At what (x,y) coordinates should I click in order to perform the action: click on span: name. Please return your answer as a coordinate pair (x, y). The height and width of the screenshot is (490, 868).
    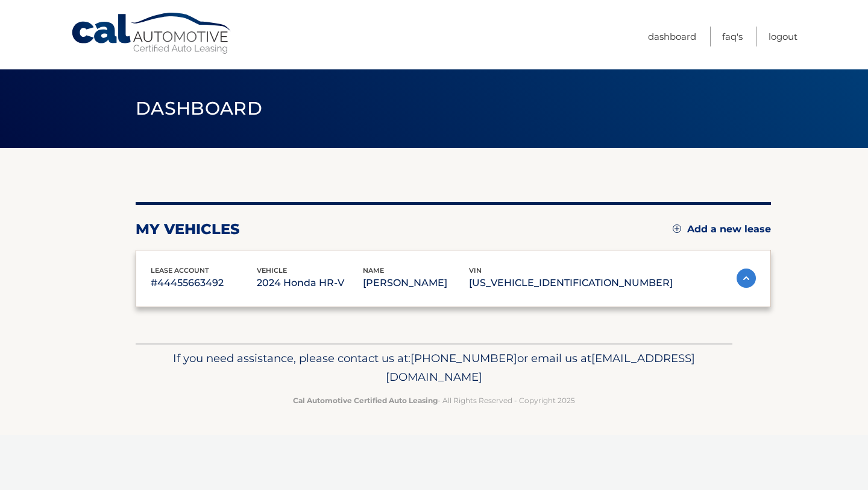
    Looking at the image, I should click on (373, 270).